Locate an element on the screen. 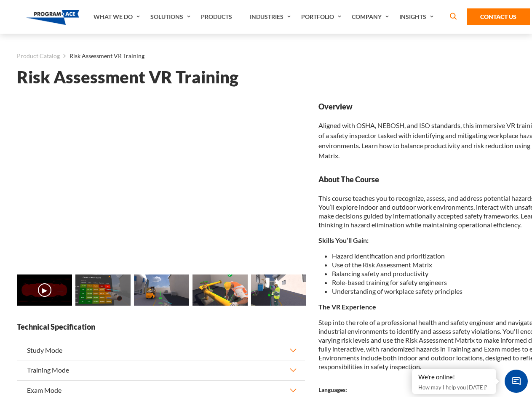  img: Risk Assessment VR Training - Preview 3 is located at coordinates (220, 290).